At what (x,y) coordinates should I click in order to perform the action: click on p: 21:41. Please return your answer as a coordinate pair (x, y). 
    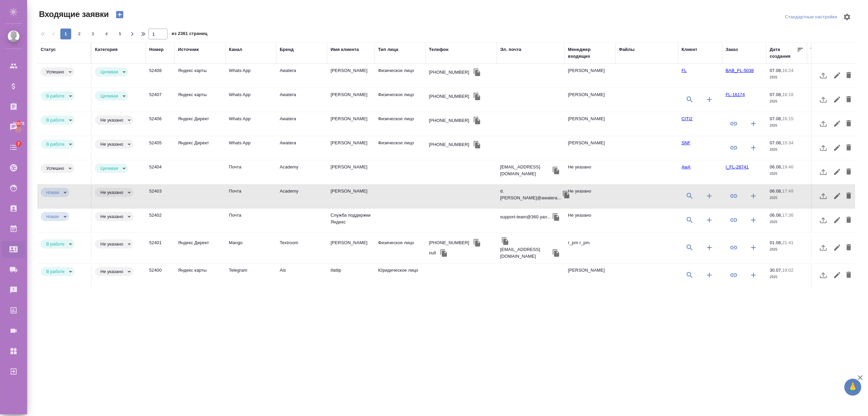
    Looking at the image, I should click on (787, 242).